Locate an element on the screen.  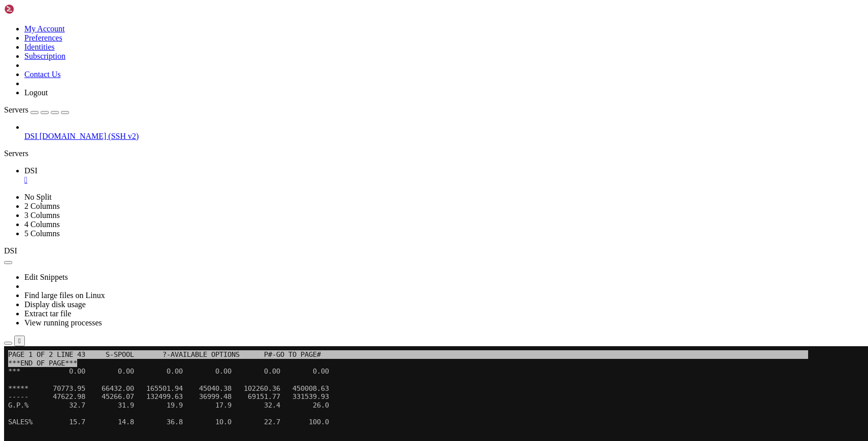
a: Find large files on Linux is located at coordinates (65, 295).